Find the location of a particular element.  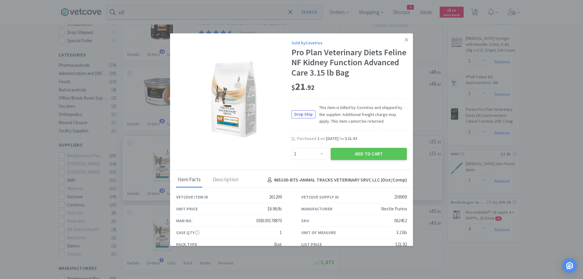

div: Unit Price is located at coordinates (187, 209).